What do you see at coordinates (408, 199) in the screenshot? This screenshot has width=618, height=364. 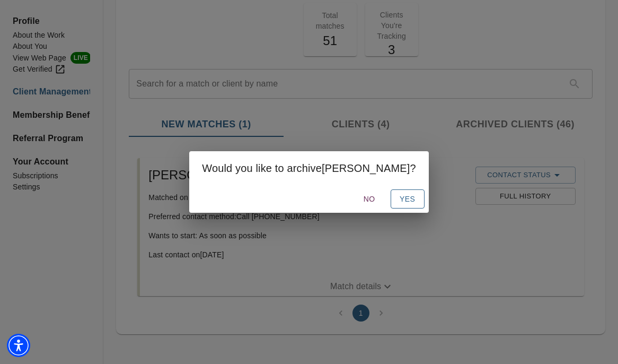 I see `span: Yes` at bounding box center [408, 199].